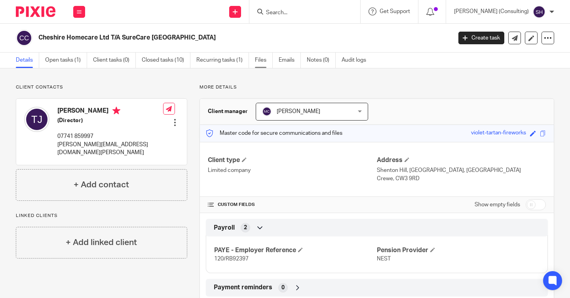 The width and height of the screenshot is (570, 298). I want to click on a: Emails, so click(289, 60).